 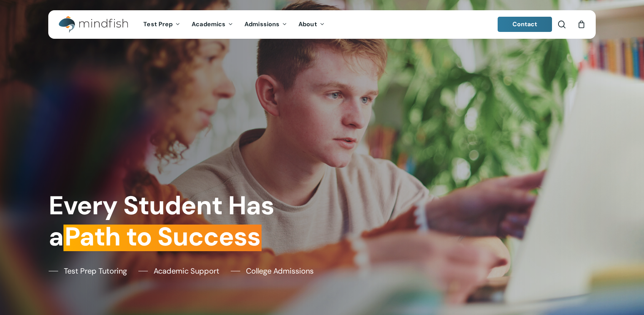 I want to click on span: About, so click(x=308, y=24).